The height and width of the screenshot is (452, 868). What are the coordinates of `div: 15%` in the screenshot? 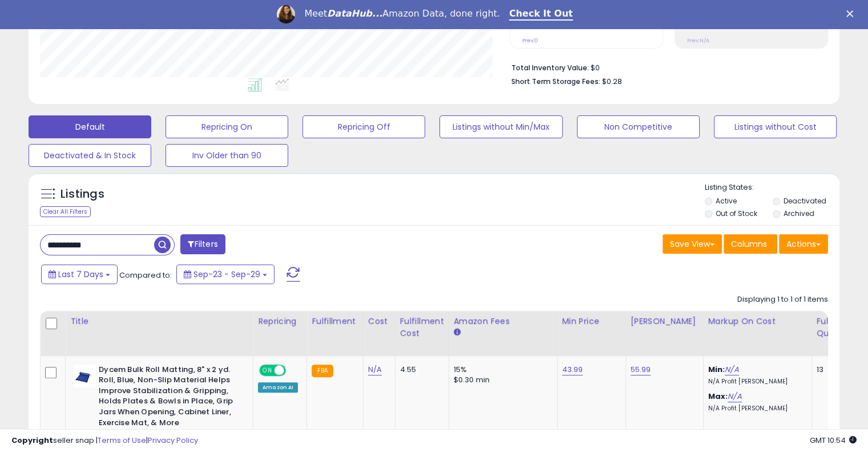 It's located at (501, 370).